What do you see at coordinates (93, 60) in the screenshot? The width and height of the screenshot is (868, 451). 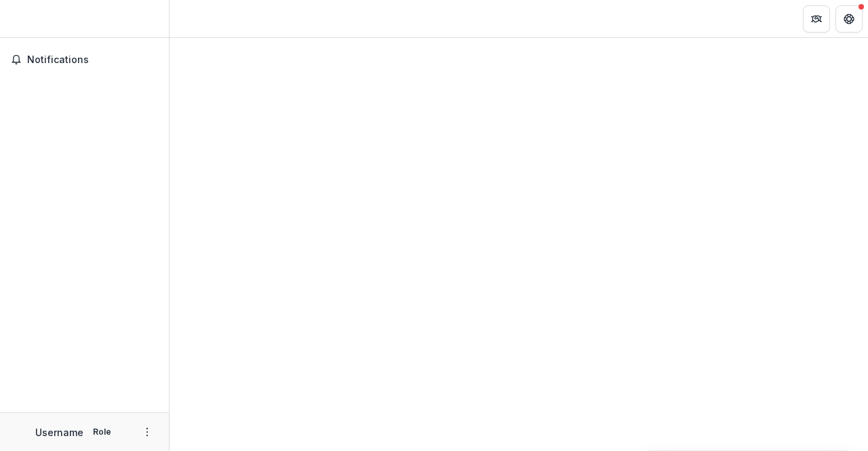 I see `span: Notifications` at bounding box center [93, 60].